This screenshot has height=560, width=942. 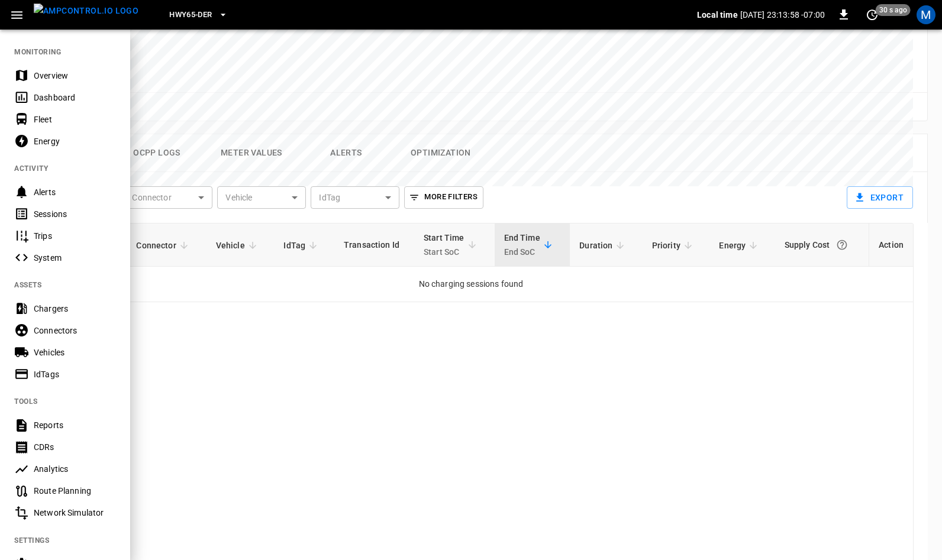 I want to click on div: Dashboard, so click(x=74, y=97).